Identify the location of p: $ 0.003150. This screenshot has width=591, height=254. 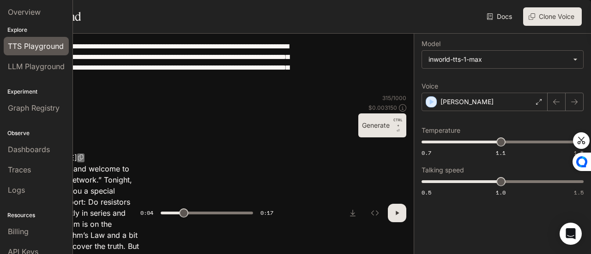
(383, 108).